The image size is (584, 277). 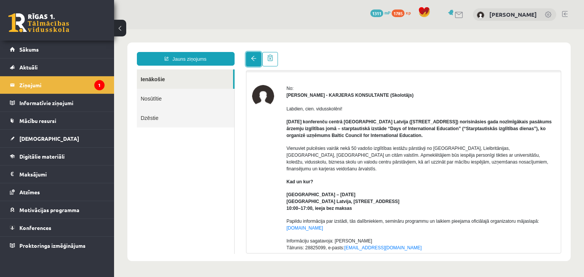 I want to click on a: Motivācijas programma, so click(x=57, y=210).